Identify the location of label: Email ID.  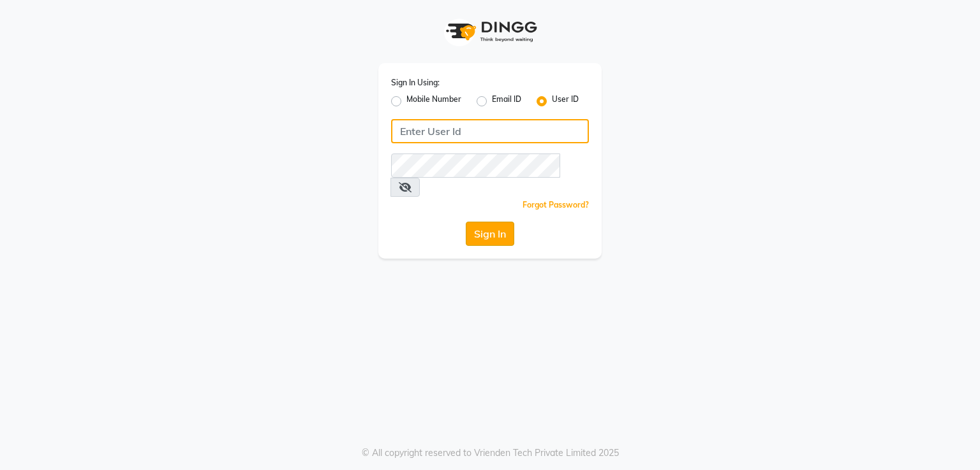
(506, 101).